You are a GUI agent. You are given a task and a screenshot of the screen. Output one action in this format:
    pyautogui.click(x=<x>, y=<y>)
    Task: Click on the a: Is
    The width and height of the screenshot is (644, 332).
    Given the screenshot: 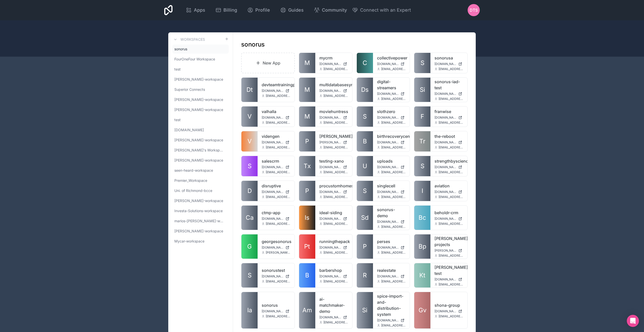 What is the action you would take?
    pyautogui.click(x=307, y=217)
    